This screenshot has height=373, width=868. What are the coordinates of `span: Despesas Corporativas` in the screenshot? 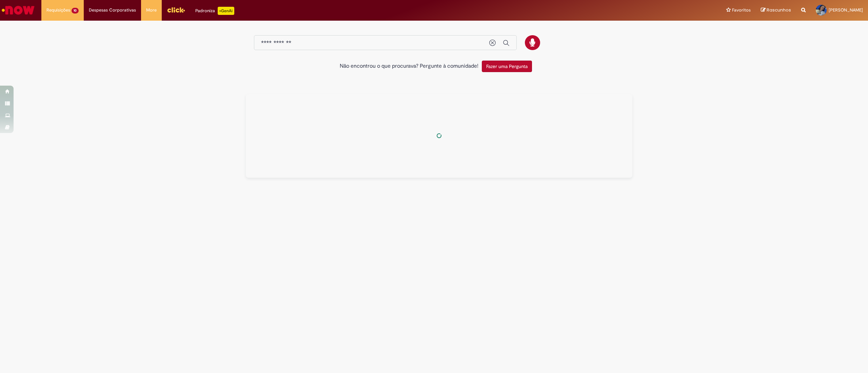 It's located at (112, 10).